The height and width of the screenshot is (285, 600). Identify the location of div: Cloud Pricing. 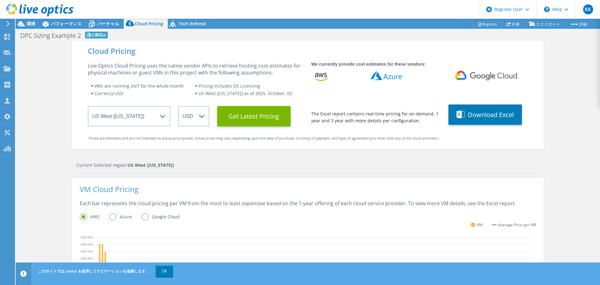
(308, 51).